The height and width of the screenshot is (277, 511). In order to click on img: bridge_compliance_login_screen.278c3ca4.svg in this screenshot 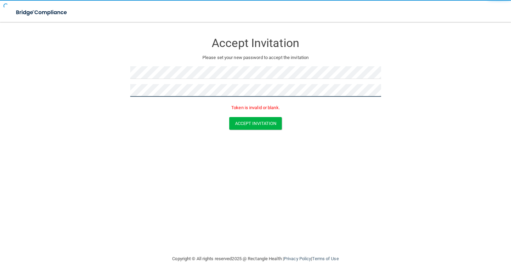, I will do `click(42, 12)`.